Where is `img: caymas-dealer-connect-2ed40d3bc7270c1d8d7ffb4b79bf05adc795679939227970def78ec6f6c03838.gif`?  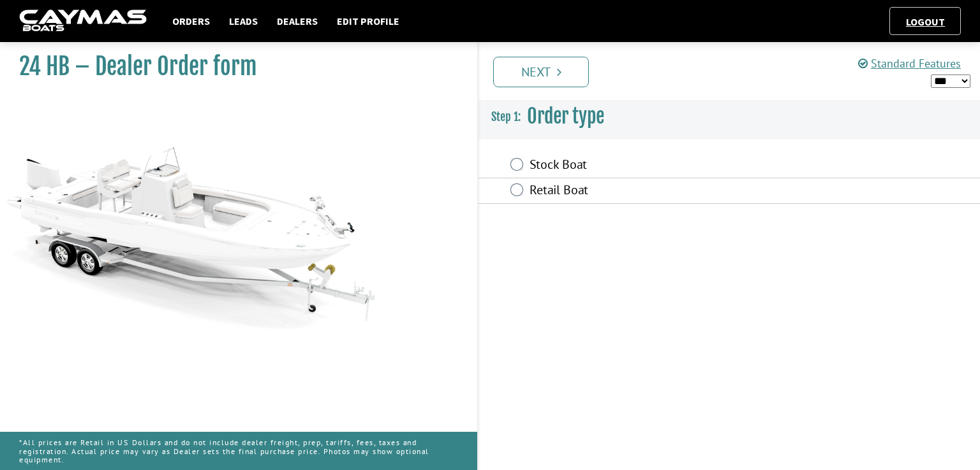 img: caymas-dealer-connect-2ed40d3bc7270c1d8d7ffb4b79bf05adc795679939227970def78ec6f6c03838.gif is located at coordinates (83, 21).